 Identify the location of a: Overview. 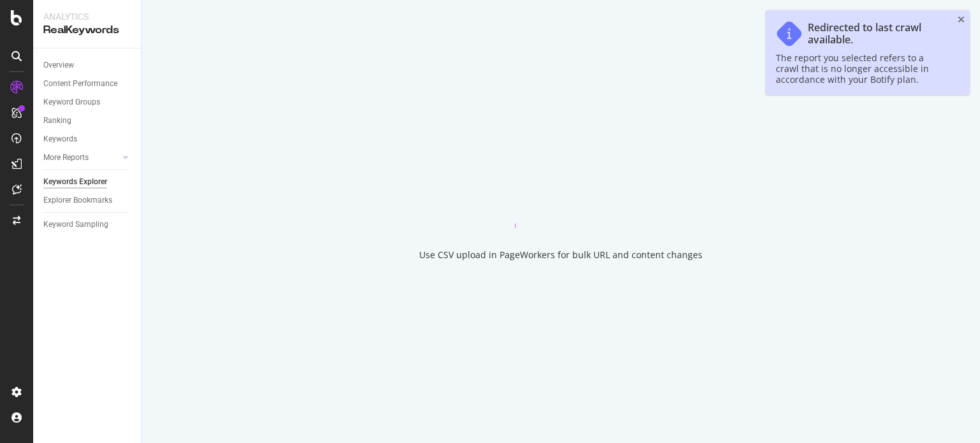
(87, 65).